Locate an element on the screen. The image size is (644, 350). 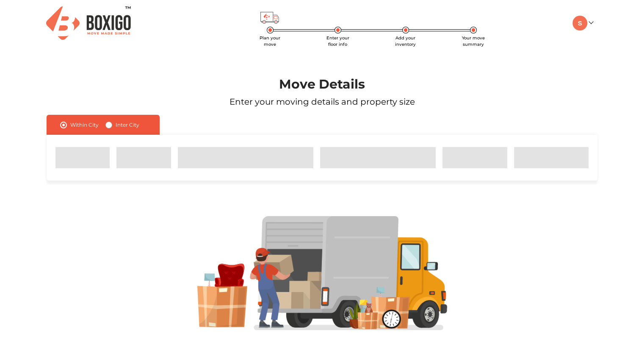
p: Enter your moving details and property size is located at coordinates (322, 102).